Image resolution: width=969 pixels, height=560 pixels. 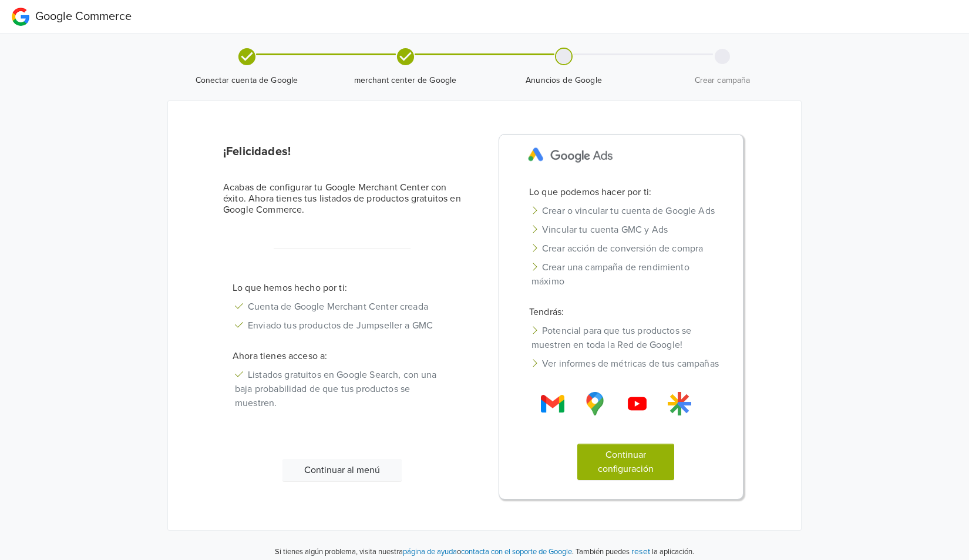 I want to click on span: Conectar cuenta de Google, so click(x=247, y=81).